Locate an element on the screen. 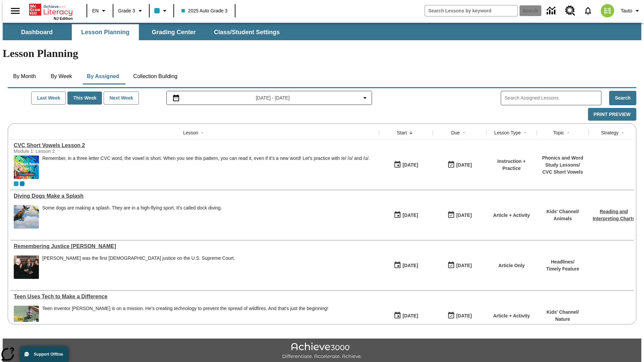 The height and width of the screenshot is (362, 644). a: Reading and Interpreting Charts is located at coordinates (614, 214).